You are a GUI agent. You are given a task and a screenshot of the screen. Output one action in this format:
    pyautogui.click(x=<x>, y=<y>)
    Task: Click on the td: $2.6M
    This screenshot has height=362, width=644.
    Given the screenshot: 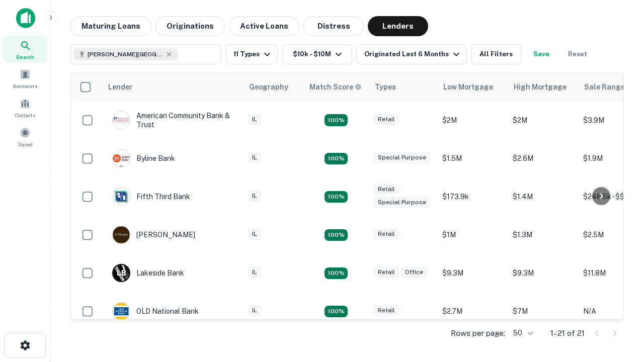 What is the action you would take?
    pyautogui.click(x=543, y=158)
    